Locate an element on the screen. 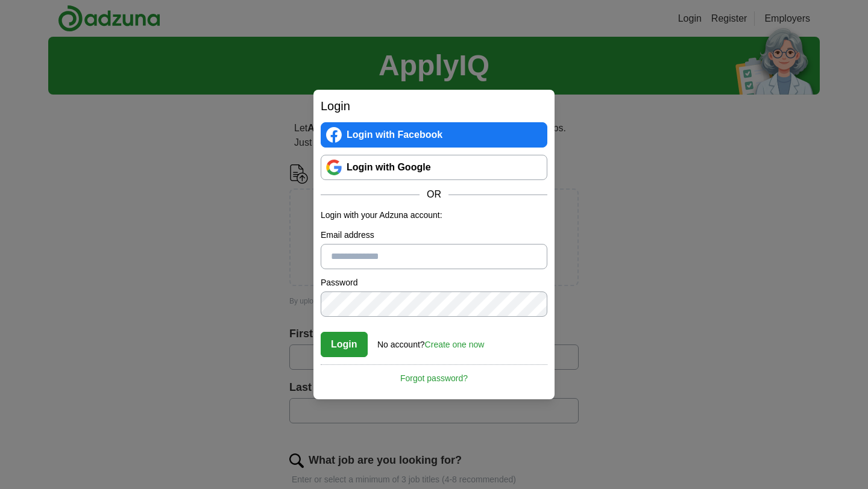 The image size is (868, 489). button: Login is located at coordinates (344, 345).